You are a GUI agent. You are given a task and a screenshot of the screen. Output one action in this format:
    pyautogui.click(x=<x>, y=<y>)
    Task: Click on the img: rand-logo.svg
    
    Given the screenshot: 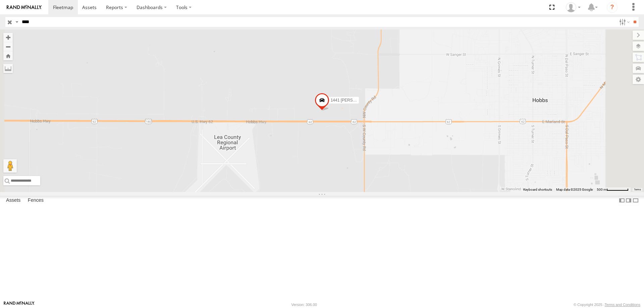 What is the action you would take?
    pyautogui.click(x=24, y=7)
    